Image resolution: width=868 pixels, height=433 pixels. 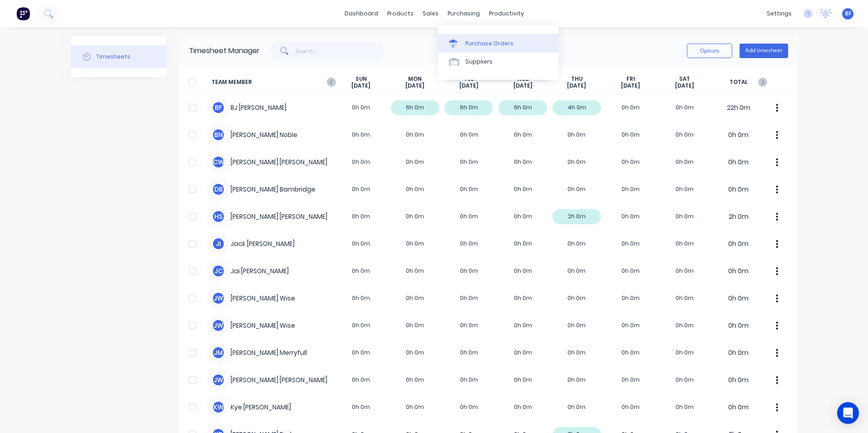 What do you see at coordinates (685, 79) in the screenshot?
I see `span: SAT` at bounding box center [685, 79].